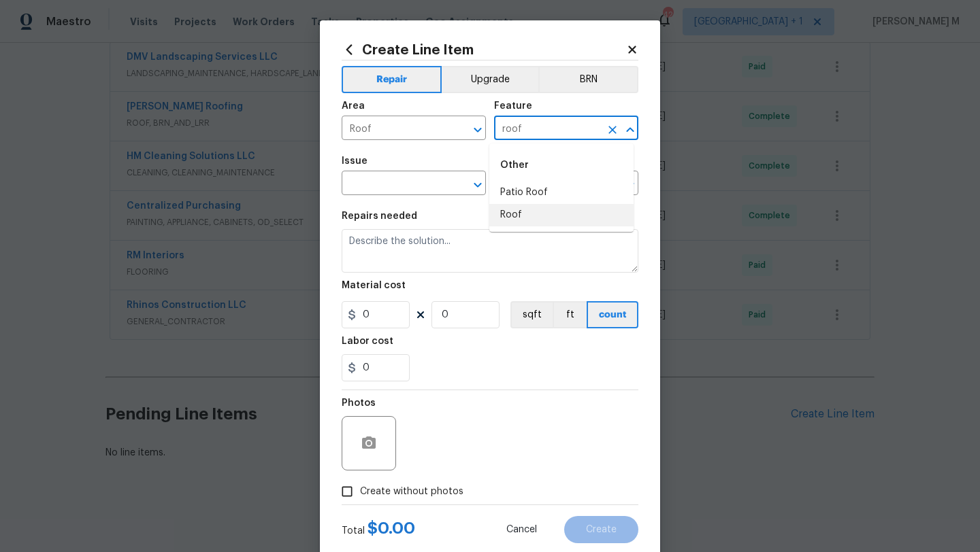  What do you see at coordinates (561, 193) in the screenshot?
I see `li: Patio Roof` at bounding box center [561, 193].